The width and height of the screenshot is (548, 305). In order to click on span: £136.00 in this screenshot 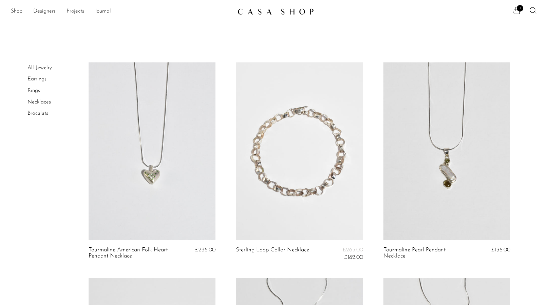, I will do `click(501, 250)`.